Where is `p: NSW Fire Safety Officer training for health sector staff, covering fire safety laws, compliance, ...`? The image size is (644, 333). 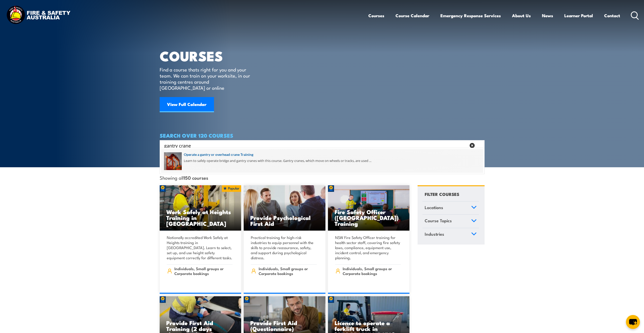
p: NSW Fire Safety Officer training for health sector staff, covering fire safety laws, compliance, ... is located at coordinates (368, 248).